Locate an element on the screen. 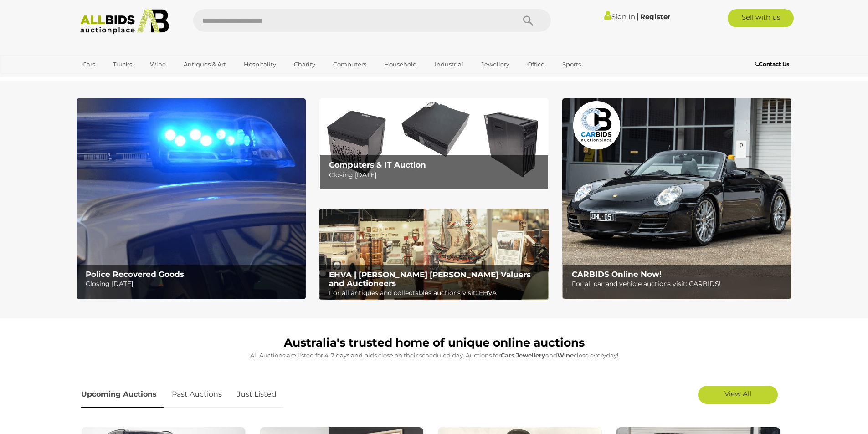 This screenshot has height=434, width=868. img: Computers & IT Auction is located at coordinates (434, 144).